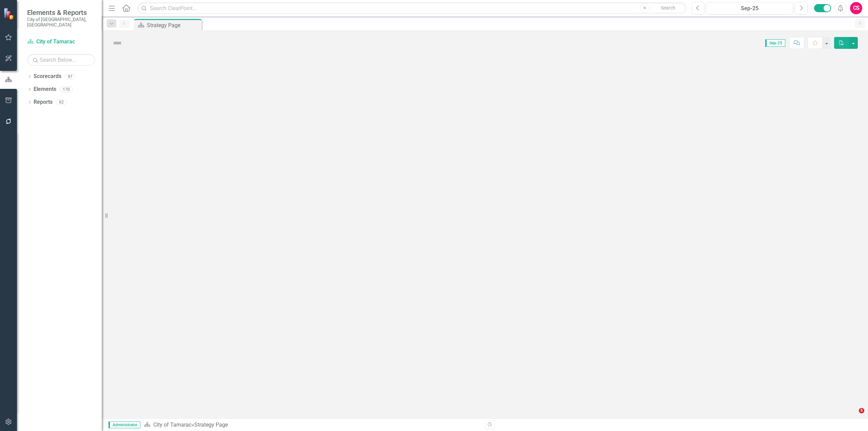 This screenshot has height=431, width=868. Describe the element at coordinates (862, 411) in the screenshot. I see `span: 5` at that location.